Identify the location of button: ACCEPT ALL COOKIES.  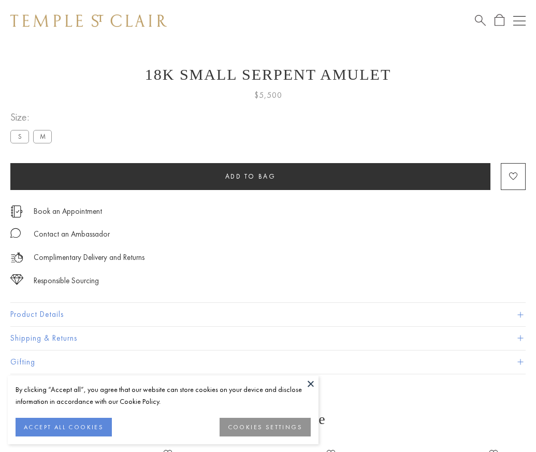
(64, 427).